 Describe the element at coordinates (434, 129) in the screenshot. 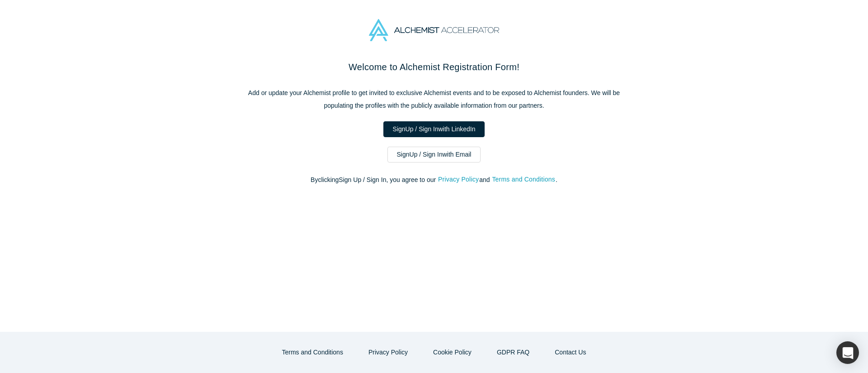

I see `a: SignUp / Sign Inwith LinkedIn` at that location.